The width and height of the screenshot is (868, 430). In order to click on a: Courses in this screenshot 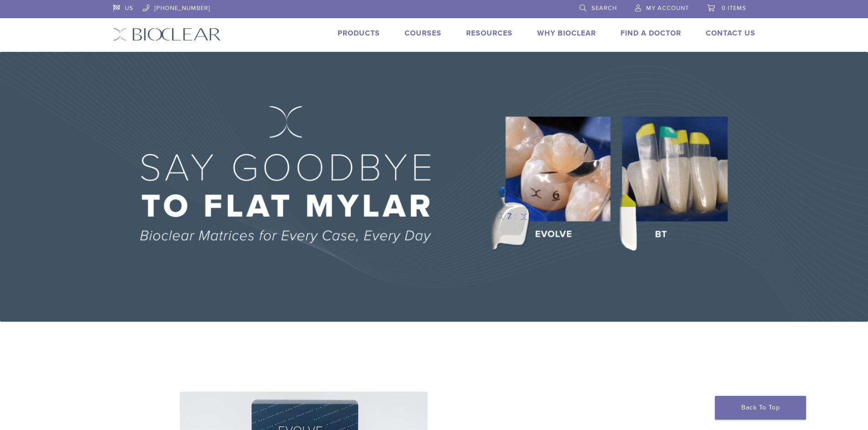, I will do `click(423, 33)`.